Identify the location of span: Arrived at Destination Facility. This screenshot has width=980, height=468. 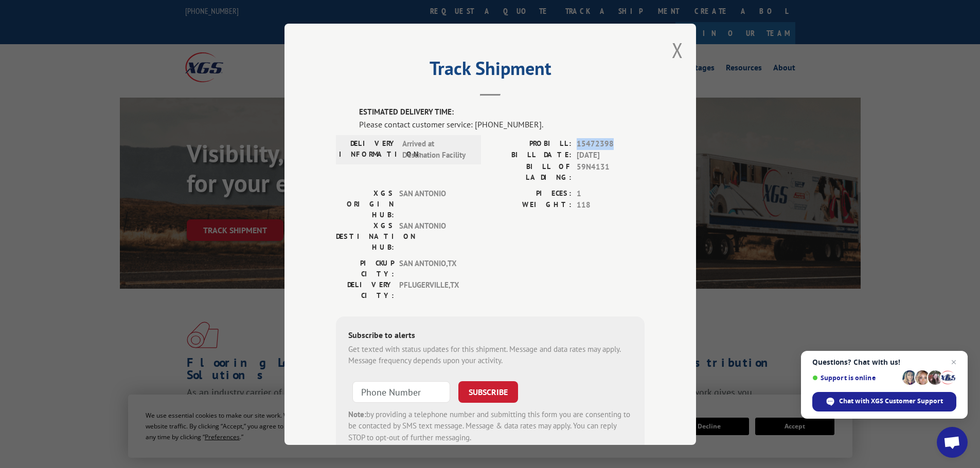
(437, 149).